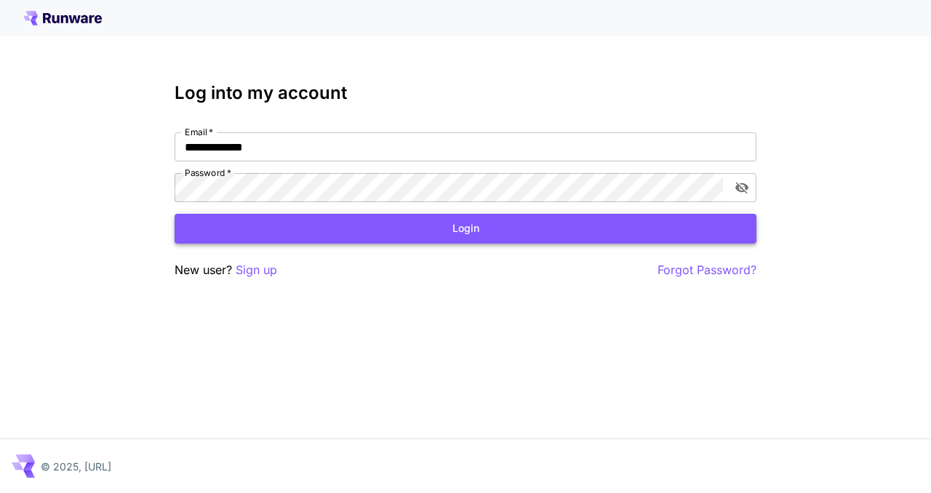 The image size is (931, 493). Describe the element at coordinates (465, 93) in the screenshot. I see `h3: Log into my account` at that location.